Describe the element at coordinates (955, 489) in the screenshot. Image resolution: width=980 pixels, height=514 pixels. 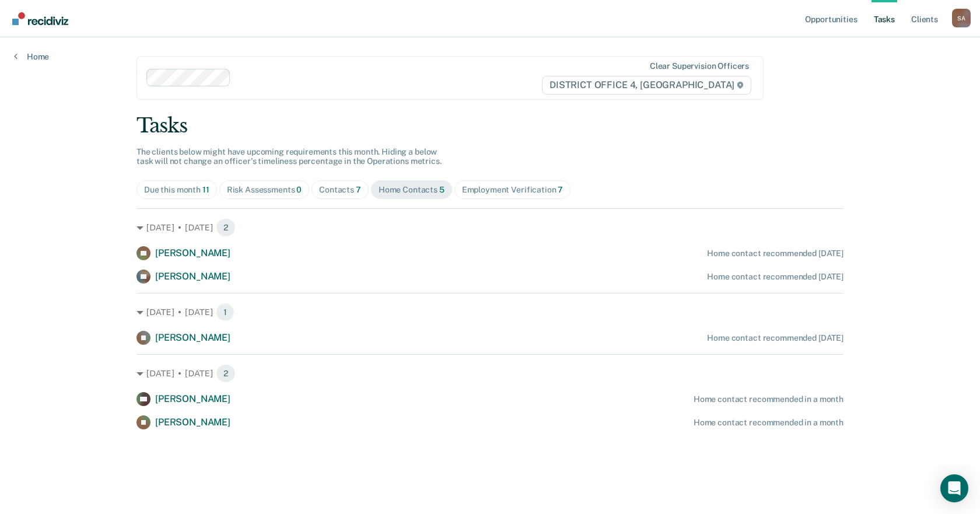
I see `div: Open Intercom Messenger` at that location.